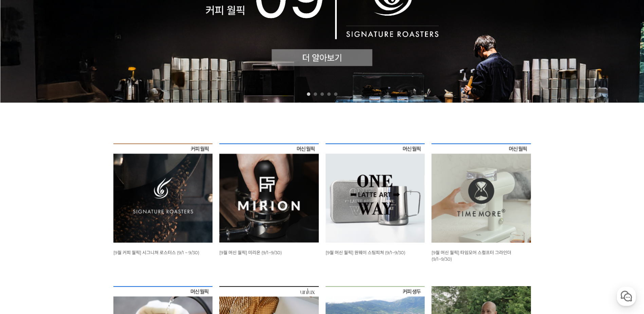 This screenshot has width=644, height=314. Describe the element at coordinates (375, 193) in the screenshot. I see `img: 9월 머신 월픽 원웨이 스팀피쳐` at that location.